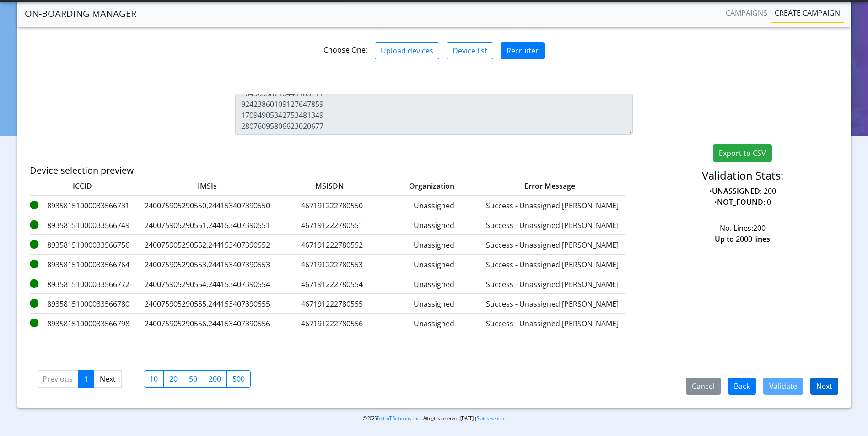 This screenshot has width=868, height=436. Describe the element at coordinates (82, 225) in the screenshot. I see `label: 89358151000033566749` at that location.